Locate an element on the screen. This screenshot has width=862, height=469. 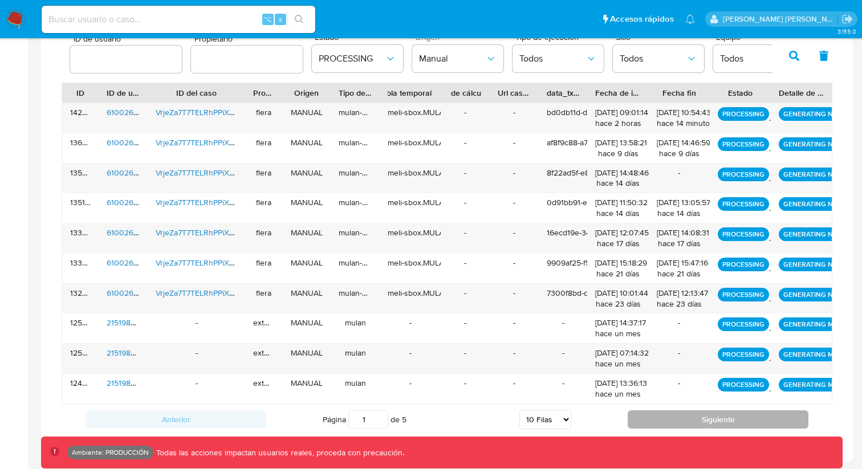
button: search-icon is located at coordinates (299, 19).